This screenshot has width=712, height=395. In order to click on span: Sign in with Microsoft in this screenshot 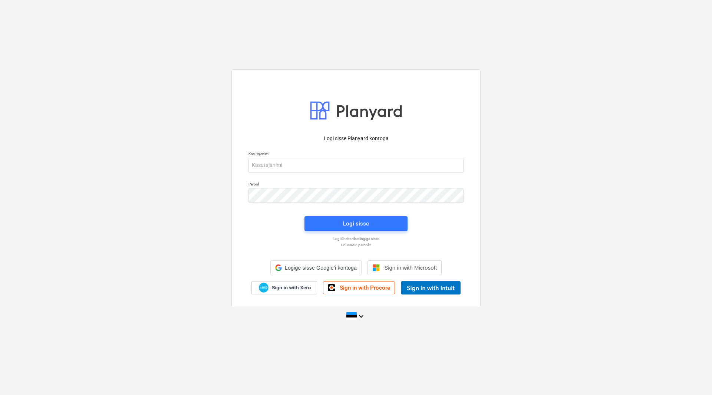, I will do `click(411, 267)`.